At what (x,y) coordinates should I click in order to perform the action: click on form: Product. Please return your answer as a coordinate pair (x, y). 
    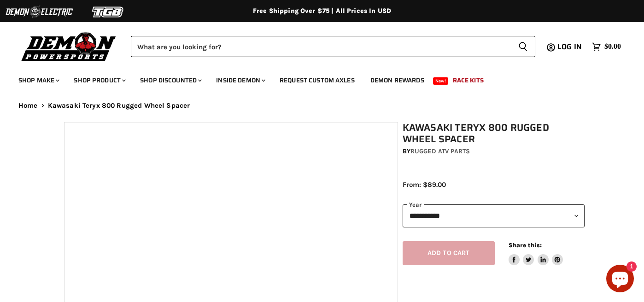
    Looking at the image, I should click on (333, 47).